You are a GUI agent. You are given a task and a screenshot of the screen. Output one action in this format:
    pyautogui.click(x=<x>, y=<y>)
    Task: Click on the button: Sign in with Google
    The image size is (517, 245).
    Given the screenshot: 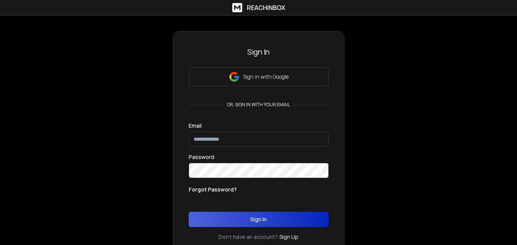 What is the action you would take?
    pyautogui.click(x=259, y=77)
    